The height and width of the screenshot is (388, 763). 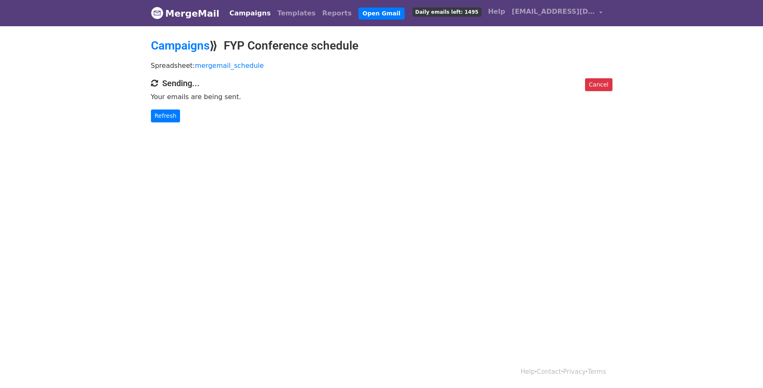 What do you see at coordinates (599, 84) in the screenshot?
I see `a: Cancel` at bounding box center [599, 84].